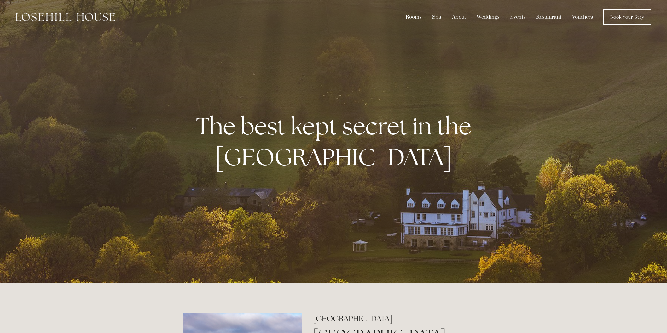  I want to click on a: Vouchers, so click(582, 17).